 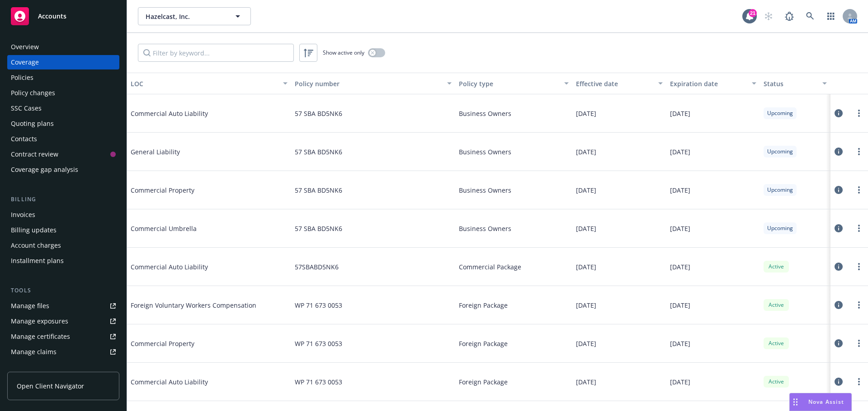 I want to click on div: Policy number, so click(x=368, y=83).